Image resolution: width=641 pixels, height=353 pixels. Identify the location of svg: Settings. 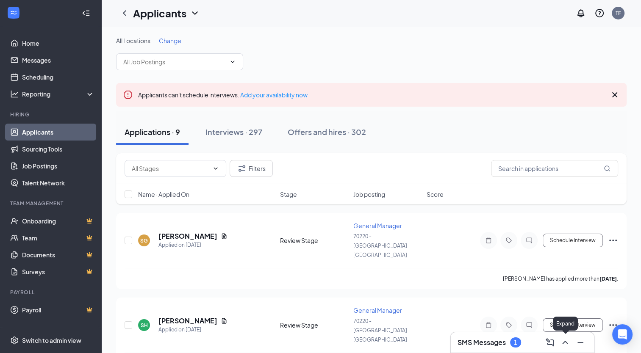
(14, 340).